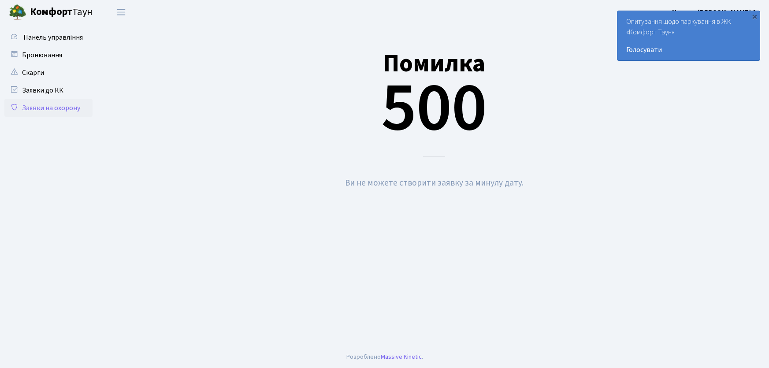 This screenshot has width=769, height=368. Describe the element at coordinates (688, 36) in the screenshot. I see `div: Опитування щодо паркування в ЖК «Комфорт Таун»` at that location.